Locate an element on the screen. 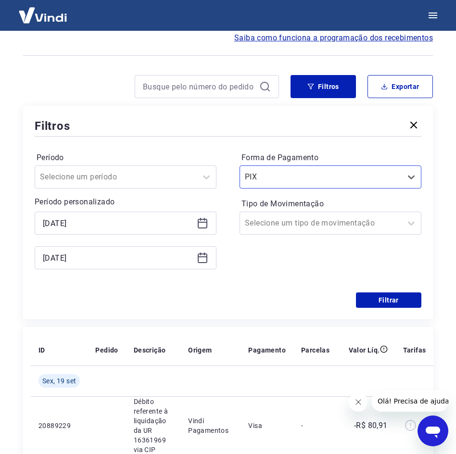  label: Tipo de Movimentação is located at coordinates (331, 204).